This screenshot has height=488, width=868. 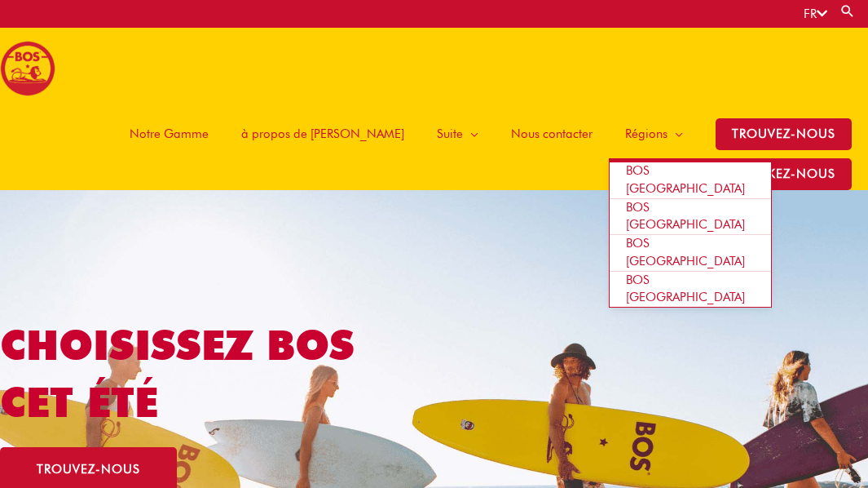 What do you see at coordinates (847, 11) in the screenshot?
I see `a: Search button` at bounding box center [847, 11].